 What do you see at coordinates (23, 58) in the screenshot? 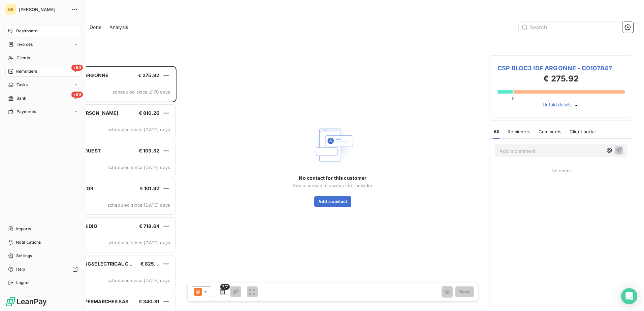
I see `span: Clients` at bounding box center [23, 58].